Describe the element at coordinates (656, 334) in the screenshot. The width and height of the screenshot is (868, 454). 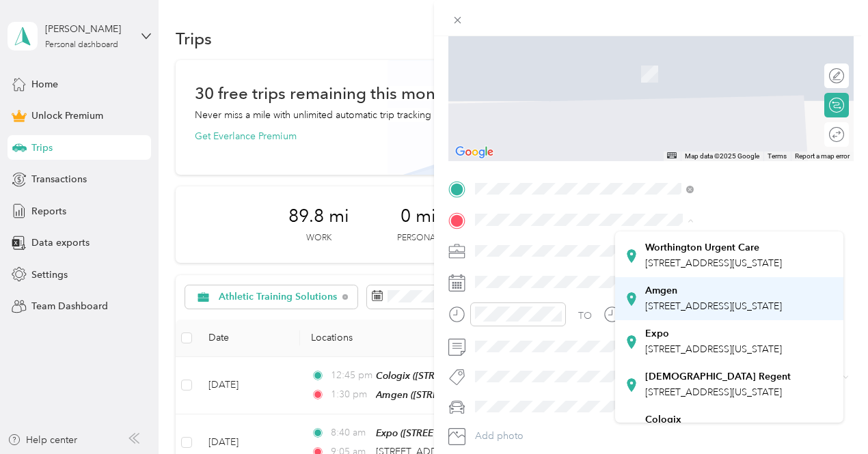
I see `strong: Expo` at that location.